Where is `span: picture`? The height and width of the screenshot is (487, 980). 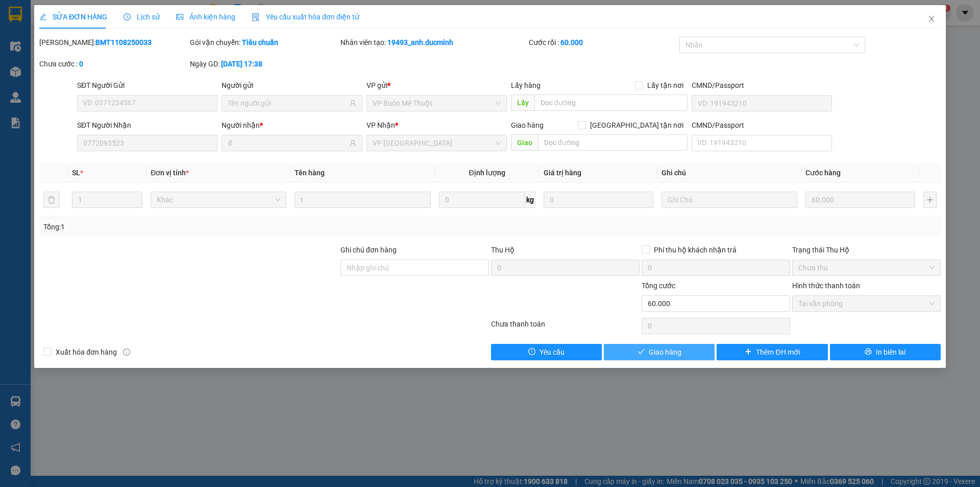
span: picture is located at coordinates (180, 17).